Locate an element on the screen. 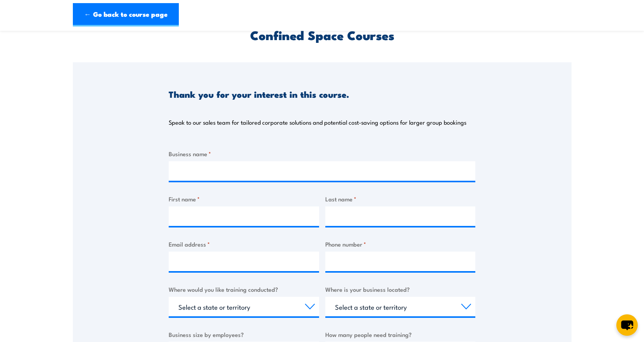 This screenshot has width=644, height=342. p: Speak to our sales team for tailored corporate solutions and potential cost-saving options for la... is located at coordinates (318, 122).